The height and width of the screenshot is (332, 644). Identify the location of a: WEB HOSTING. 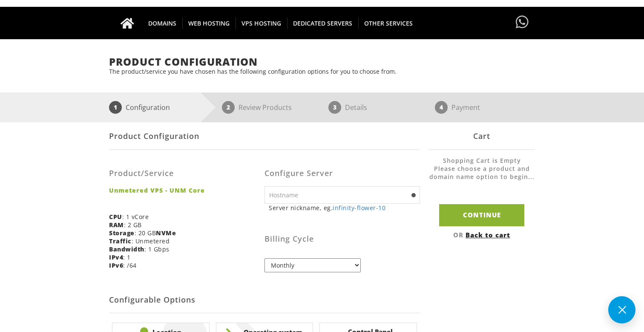
(209, 23).